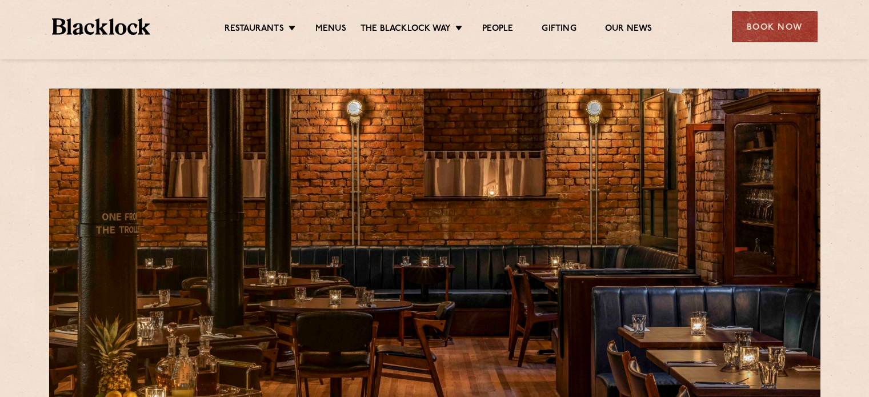 Image resolution: width=869 pixels, height=397 pixels. What do you see at coordinates (406, 30) in the screenshot?
I see `a: The Blacklock Way` at bounding box center [406, 30].